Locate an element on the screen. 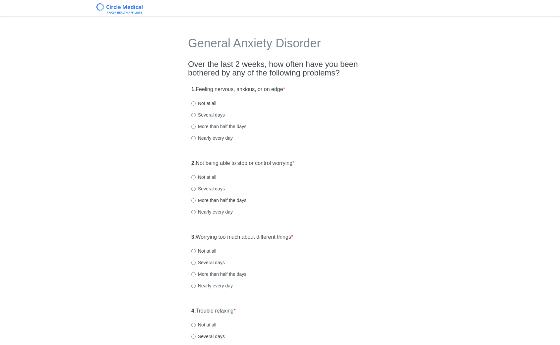  strong: 3. is located at coordinates (193, 237).